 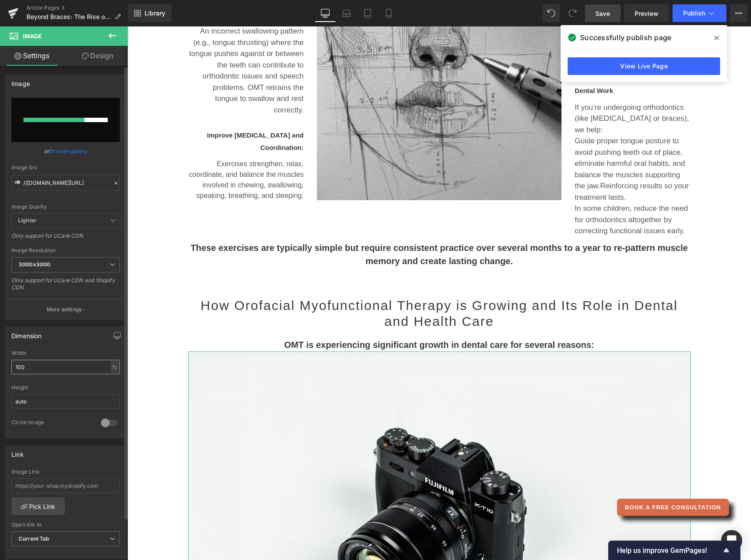 I want to click on p: In some children, reduce the need for orthodontics altogether by correcting functional issues early., so click(x=506, y=193).